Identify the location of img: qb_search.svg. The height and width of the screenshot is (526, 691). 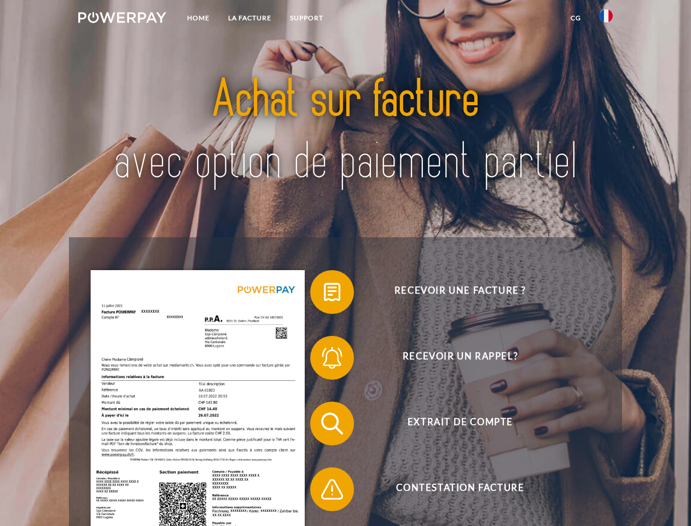
(332, 423).